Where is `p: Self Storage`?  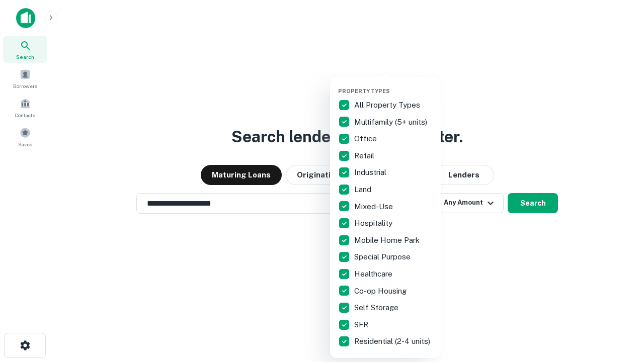 p: Self Storage is located at coordinates (377, 308).